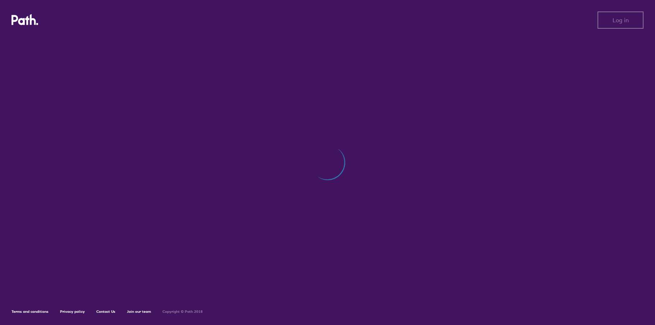 Image resolution: width=655 pixels, height=325 pixels. Describe the element at coordinates (620, 20) in the screenshot. I see `button: Log in` at that location.